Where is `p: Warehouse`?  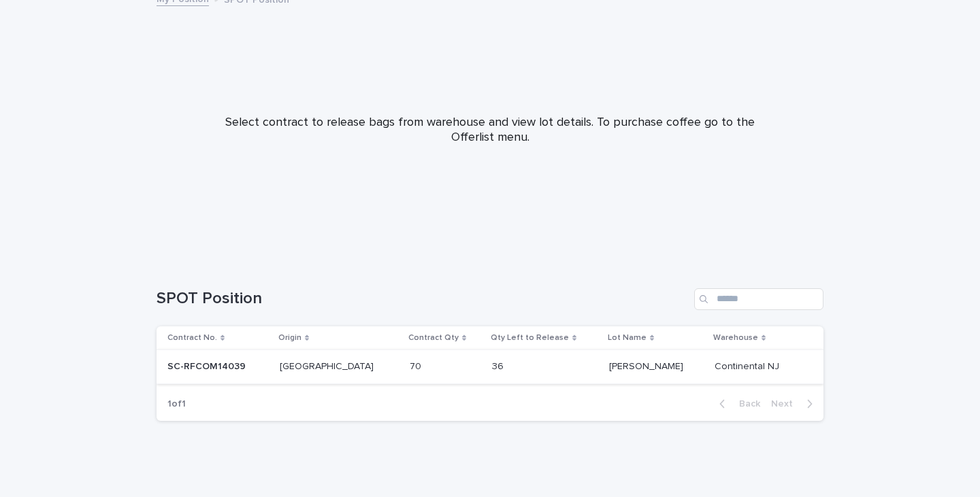 p: Warehouse is located at coordinates (736, 338).